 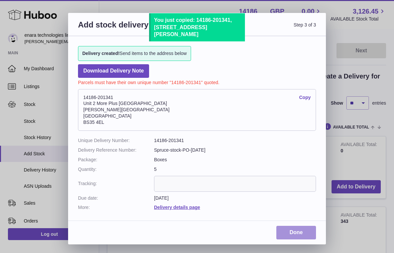 What do you see at coordinates (101, 53) in the screenshot?
I see `strong: Delivery created!` at bounding box center [101, 53].